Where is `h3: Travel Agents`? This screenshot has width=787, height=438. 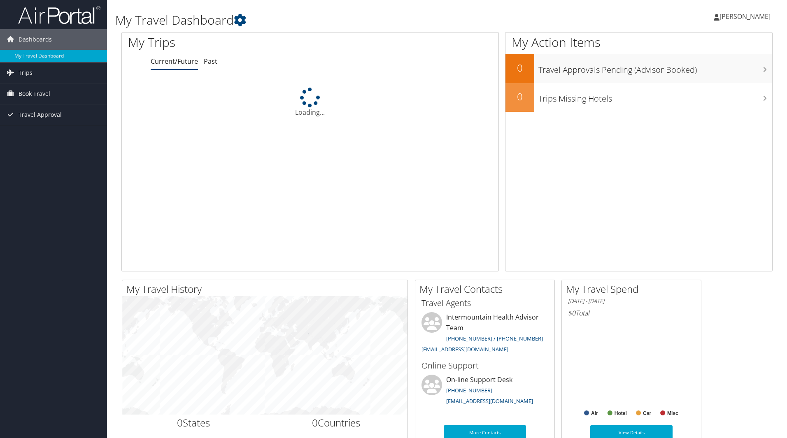 h3: Travel Agents is located at coordinates (485, 303).